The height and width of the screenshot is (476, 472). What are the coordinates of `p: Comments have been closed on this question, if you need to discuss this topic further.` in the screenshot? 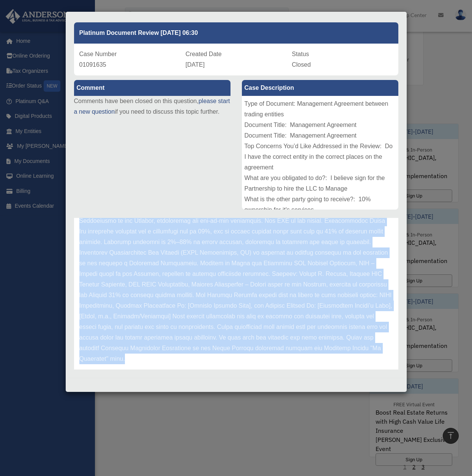 It's located at (152, 106).